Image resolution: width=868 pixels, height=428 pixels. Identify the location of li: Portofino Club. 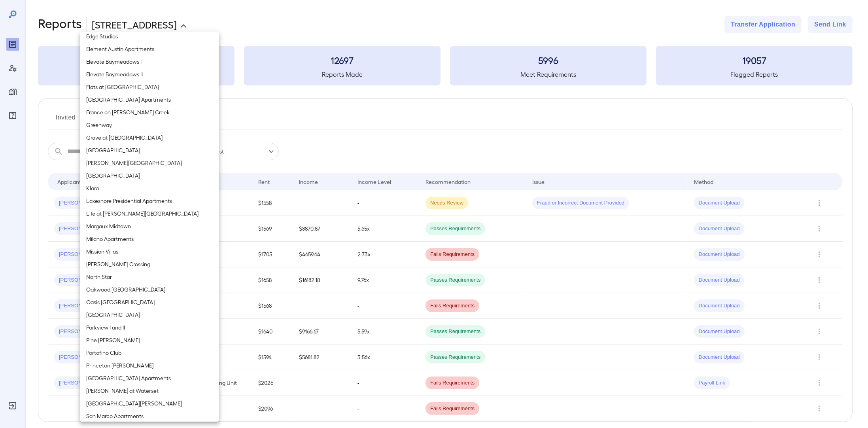
(149, 353).